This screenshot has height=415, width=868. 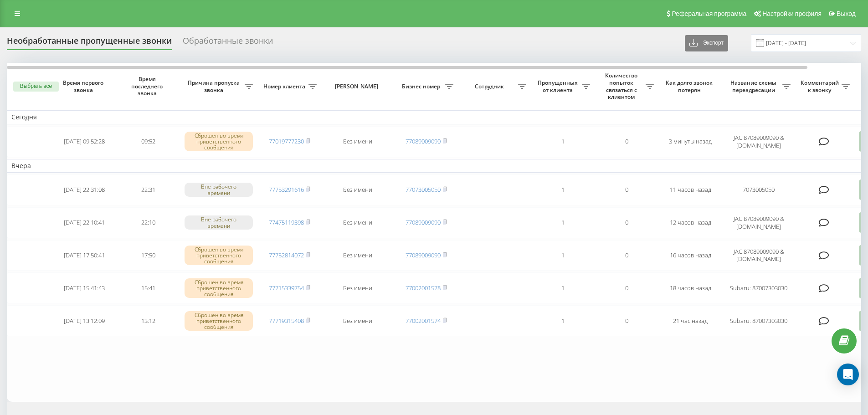 What do you see at coordinates (423, 321) in the screenshot?
I see `a: 77002001574` at bounding box center [423, 321].